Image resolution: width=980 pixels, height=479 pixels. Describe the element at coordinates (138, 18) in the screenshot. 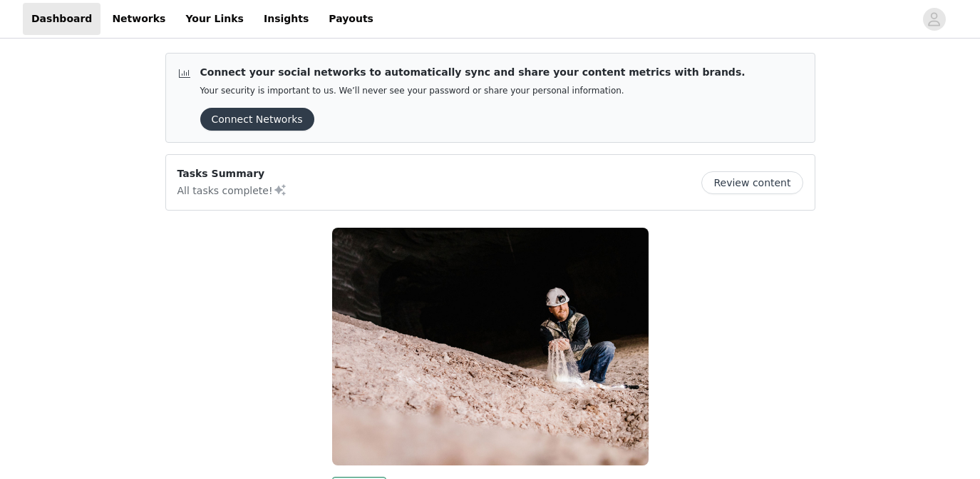

I see `a: Networks` at that location.